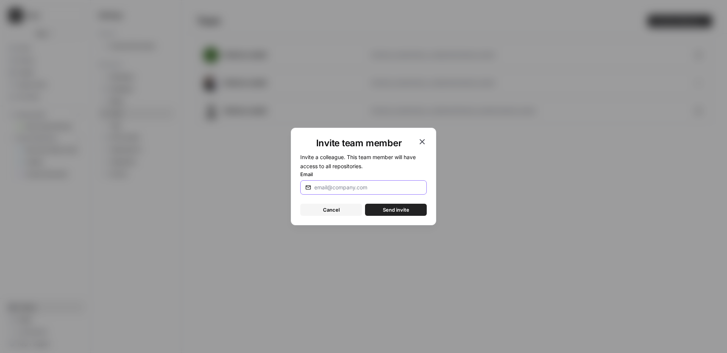 The image size is (727, 353). Describe the element at coordinates (331, 210) in the screenshot. I see `span: Cancel` at that location.